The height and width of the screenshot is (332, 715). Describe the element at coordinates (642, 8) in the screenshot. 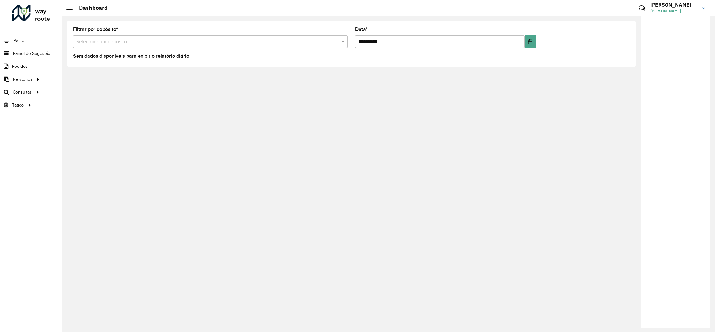

I see `a: Contato Rápido` at that location.